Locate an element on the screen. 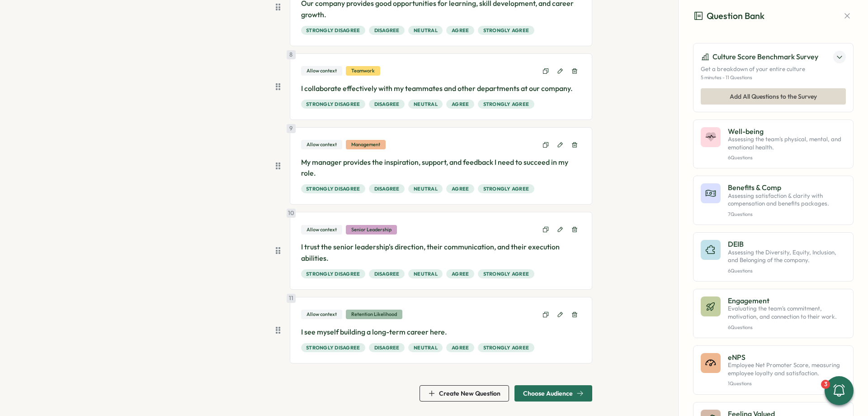 The height and width of the screenshot is (416, 868). div: 8 is located at coordinates (291, 54).